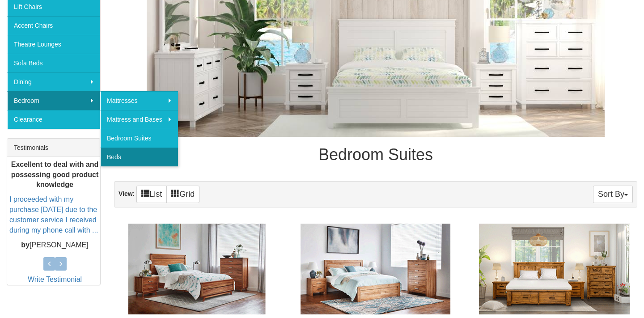  What do you see at coordinates (54, 44) in the screenshot?
I see `a: Theatre Lounges` at bounding box center [54, 44].